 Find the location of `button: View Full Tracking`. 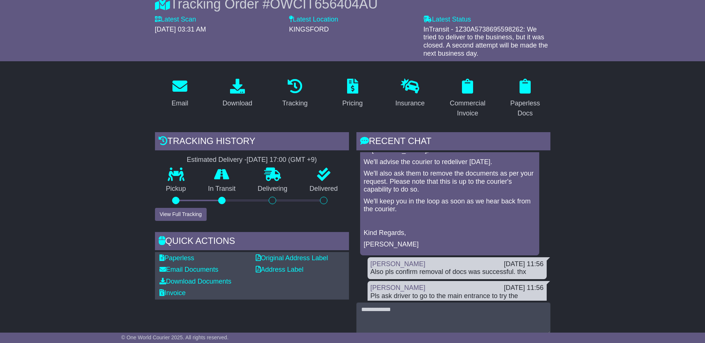

button: View Full Tracking is located at coordinates (181, 214).